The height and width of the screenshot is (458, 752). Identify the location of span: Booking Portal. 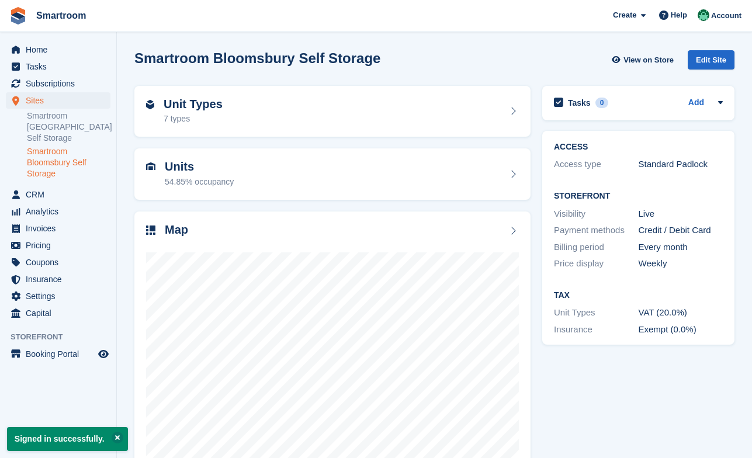
(61, 354).